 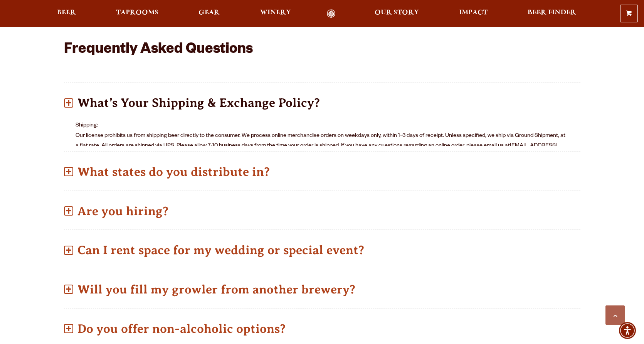 I want to click on span: Beer Finder, so click(x=552, y=12).